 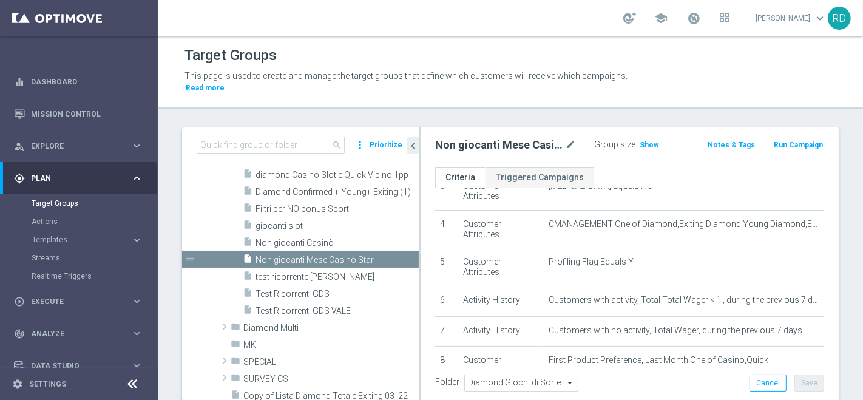 I want to click on div: play_circle_outline Execute keyboard_arrow_right, so click(x=78, y=302).